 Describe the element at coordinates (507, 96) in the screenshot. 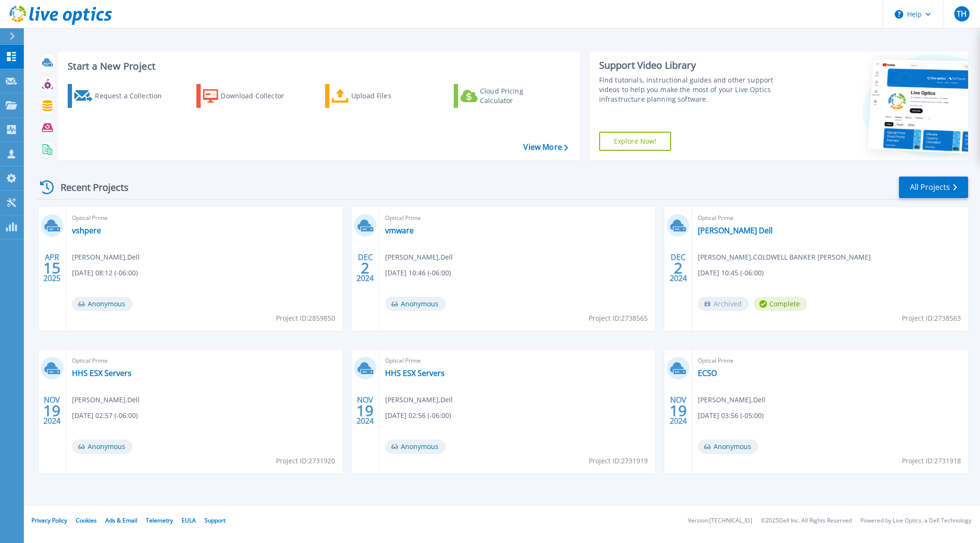

I see `a: Cloud Pricing Calculator` at that location.